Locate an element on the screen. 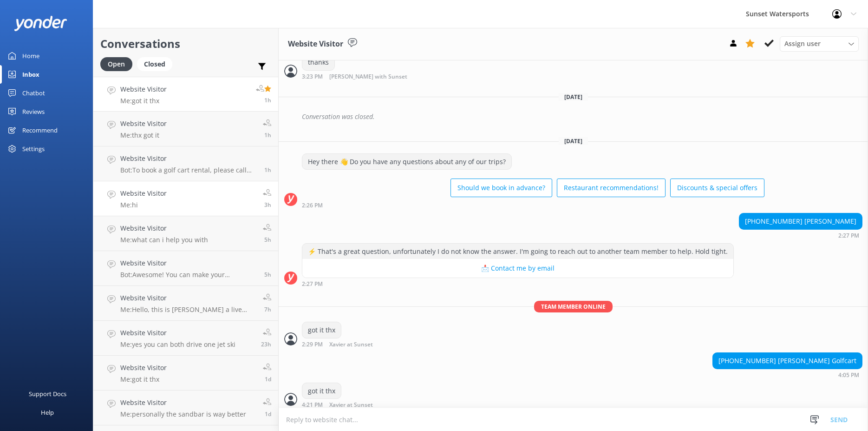  span: Aug 30 2025 02:42pm (UTC -05:00) America/Cancun is located at coordinates (268, 170).